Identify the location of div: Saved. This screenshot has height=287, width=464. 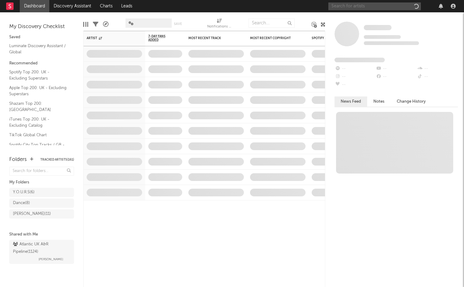
(42, 37).